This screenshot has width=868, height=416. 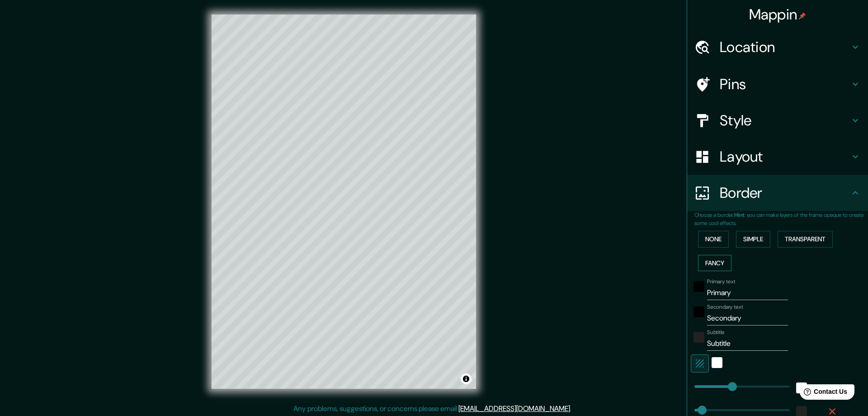 I want to click on b: Hint, so click(x=739, y=215).